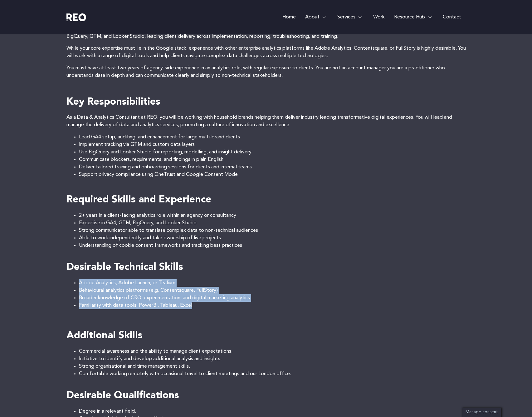 Image resolution: width=532 pixels, height=417 pixels. I want to click on p: As a Data & Analytics Consultant at REO, you will be working with household brands helping them d..., so click(266, 121).